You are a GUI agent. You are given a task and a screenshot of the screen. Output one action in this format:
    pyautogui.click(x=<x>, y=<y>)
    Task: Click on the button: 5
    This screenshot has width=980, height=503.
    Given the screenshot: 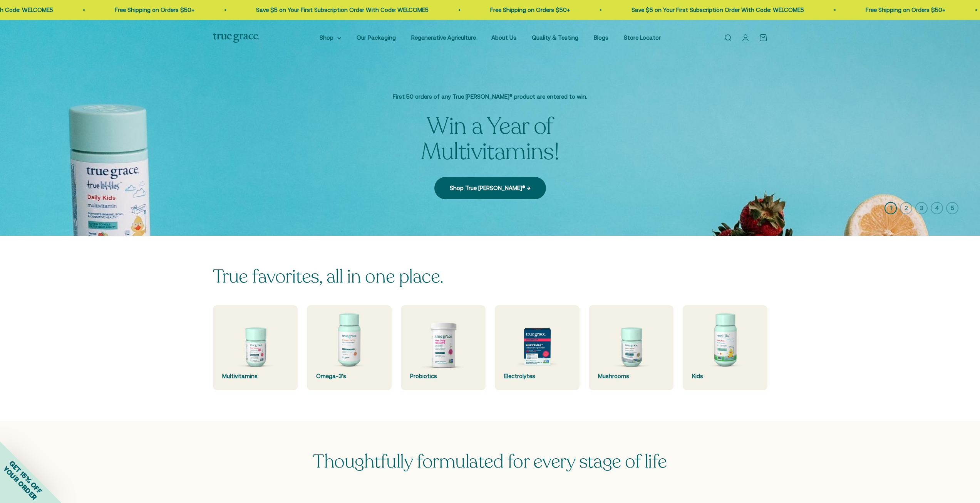 What is the action you would take?
    pyautogui.click(x=953, y=208)
    